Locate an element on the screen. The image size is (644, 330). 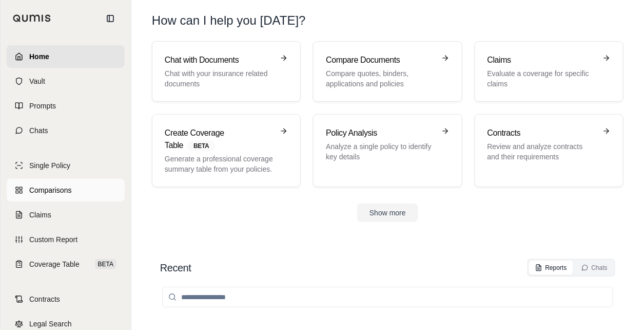
a: Vault is located at coordinates (66, 81).